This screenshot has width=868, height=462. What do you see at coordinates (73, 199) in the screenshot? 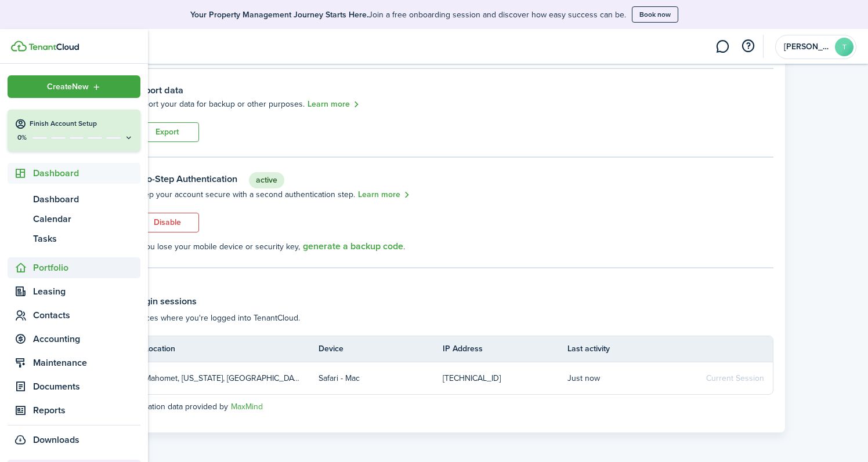
I see `a: Dashboard` at bounding box center [73, 199].